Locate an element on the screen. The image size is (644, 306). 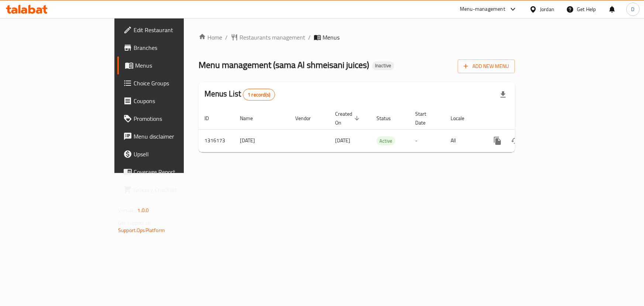
div: Export file is located at coordinates (503, 94).